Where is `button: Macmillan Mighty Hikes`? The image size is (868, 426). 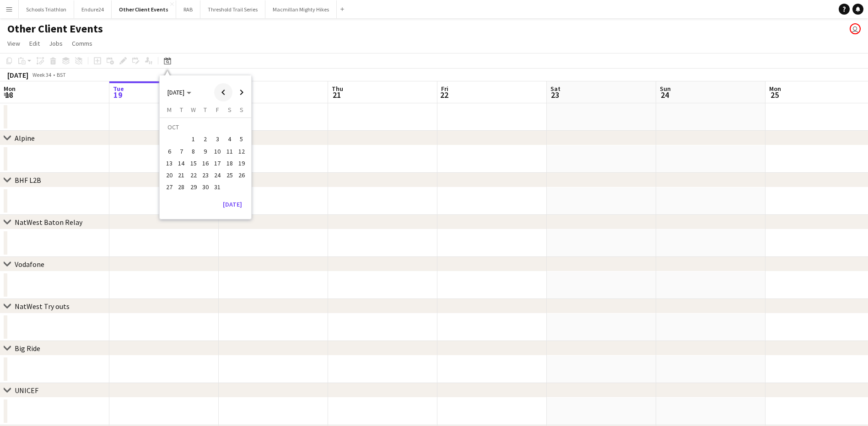
button: Macmillan Mighty Hikes is located at coordinates (301, 9).